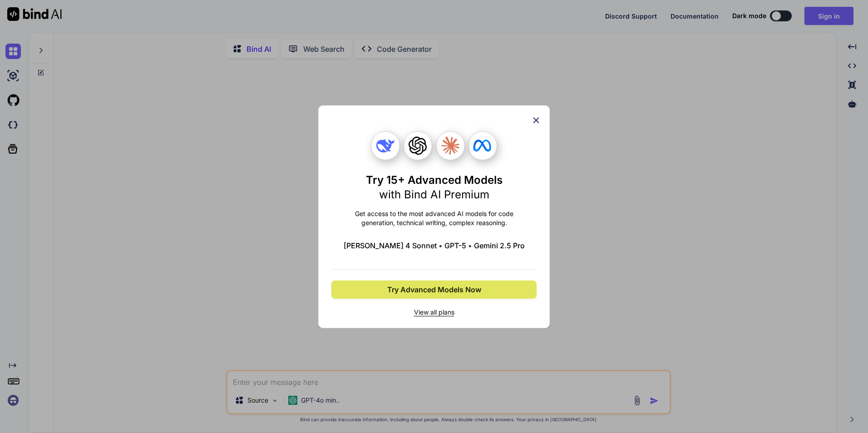 The height and width of the screenshot is (433, 868). I want to click on span: View all plans, so click(434, 313).